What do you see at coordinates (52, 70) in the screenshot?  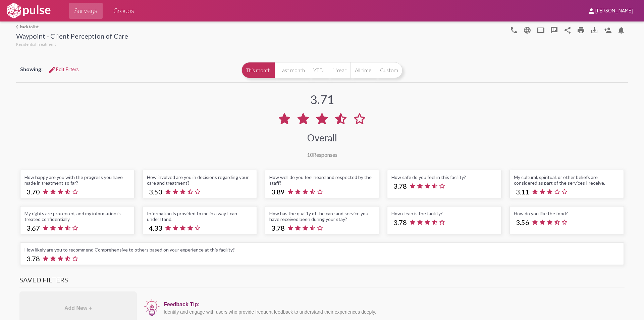 I see `mat-icon: Edit Filters` at bounding box center [52, 70].